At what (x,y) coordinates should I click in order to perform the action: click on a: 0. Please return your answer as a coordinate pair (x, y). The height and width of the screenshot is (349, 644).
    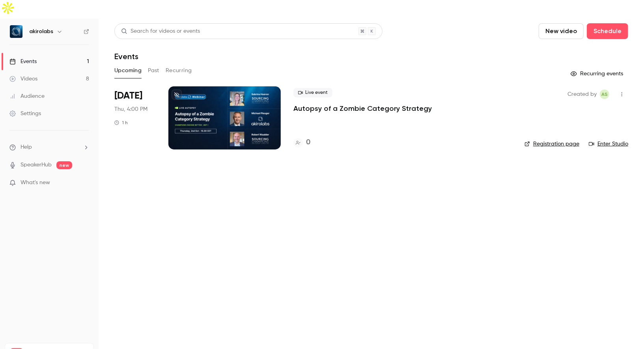
    Looking at the image, I should click on (302, 142).